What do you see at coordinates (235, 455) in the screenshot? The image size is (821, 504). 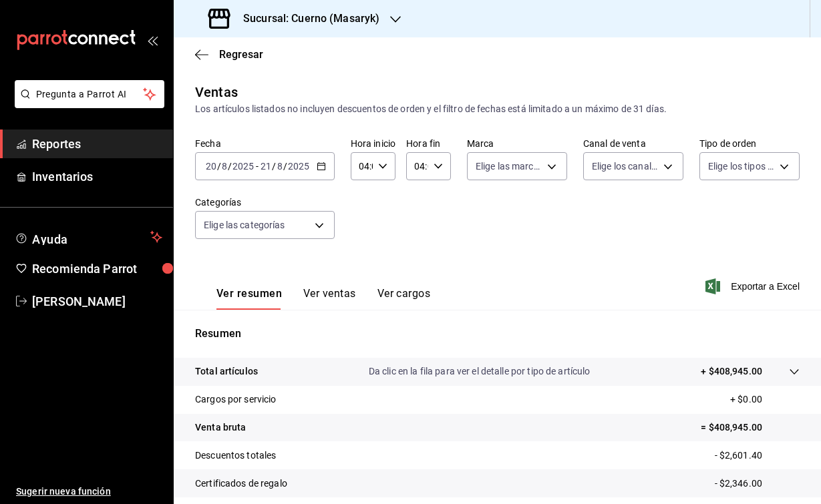 I see `p: Descuentos totales` at bounding box center [235, 455].